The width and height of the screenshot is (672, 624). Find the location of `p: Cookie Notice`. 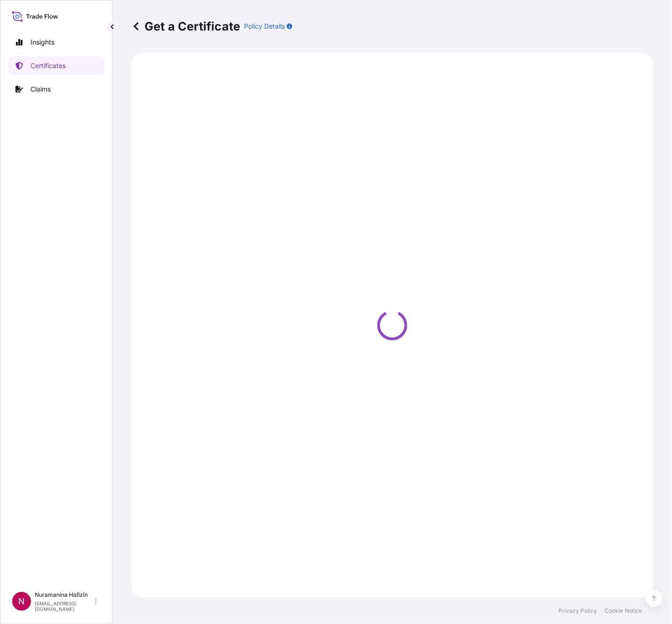

p: Cookie Notice is located at coordinates (623, 610).